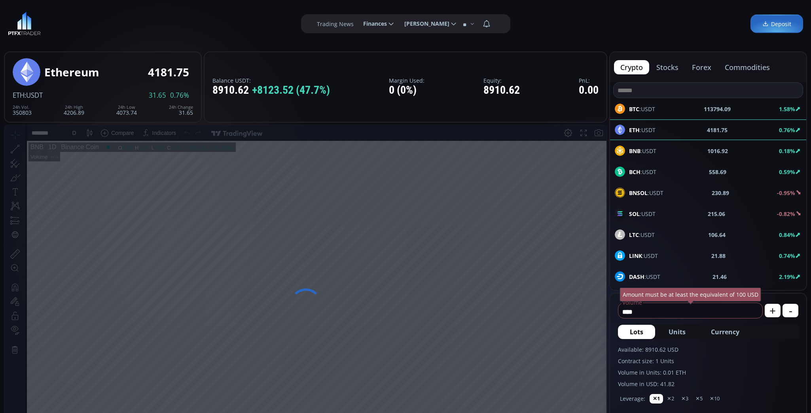 This screenshot has width=811, height=413. What do you see at coordinates (638, 193) in the screenshot?
I see `b: BNSOL` at bounding box center [638, 193].